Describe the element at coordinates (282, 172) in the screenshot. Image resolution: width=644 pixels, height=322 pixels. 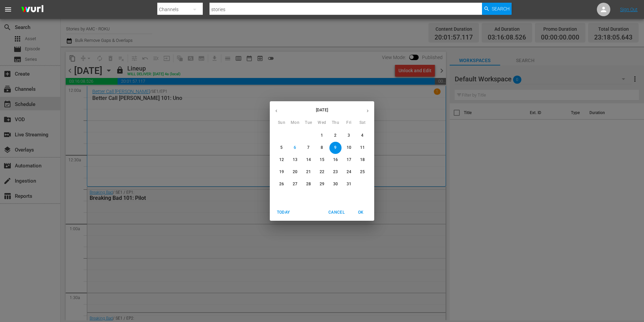
I see `p: 19` at that location.